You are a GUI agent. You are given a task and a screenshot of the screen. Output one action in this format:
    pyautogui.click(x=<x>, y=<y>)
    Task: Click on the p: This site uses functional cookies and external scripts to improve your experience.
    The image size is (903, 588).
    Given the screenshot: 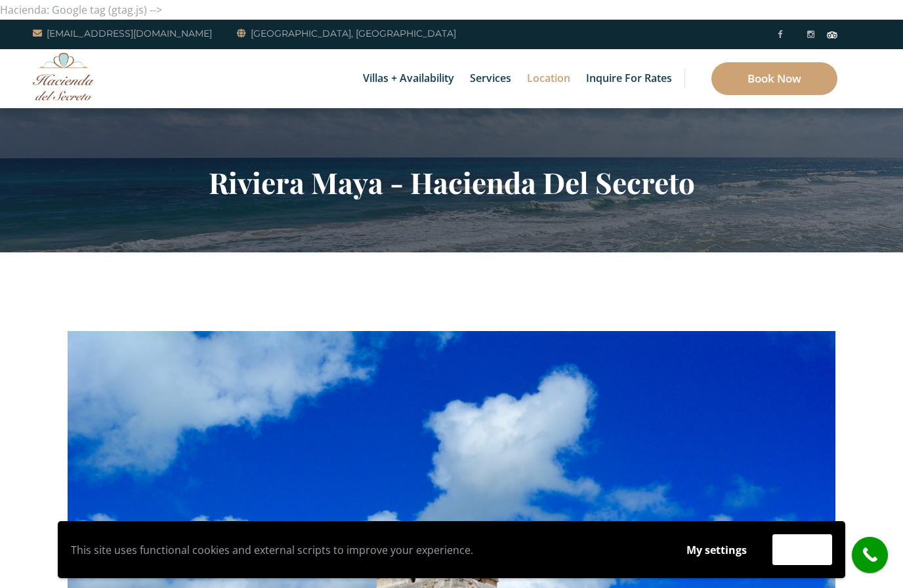 What is the action you would take?
    pyautogui.click(x=366, y=550)
    